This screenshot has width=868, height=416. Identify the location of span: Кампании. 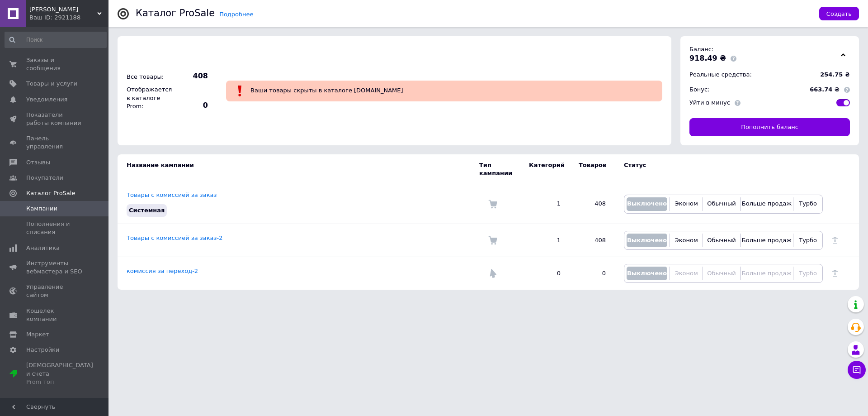
(41, 209).